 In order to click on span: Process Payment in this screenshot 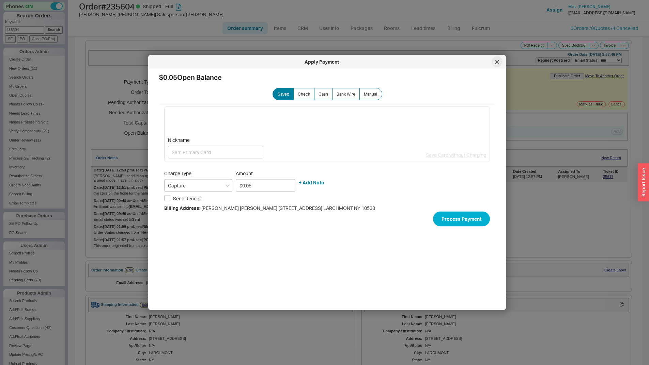, I will do `click(461, 219)`.